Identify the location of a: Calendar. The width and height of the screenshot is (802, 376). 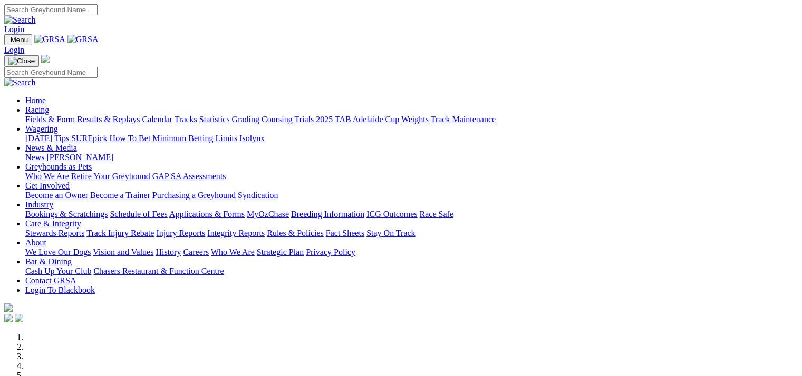
(157, 119).